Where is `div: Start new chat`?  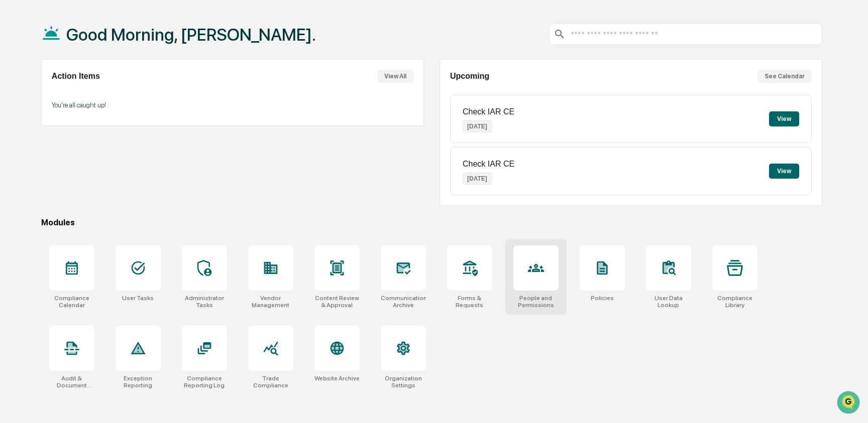 div: Start new chat is located at coordinates (100, 82).